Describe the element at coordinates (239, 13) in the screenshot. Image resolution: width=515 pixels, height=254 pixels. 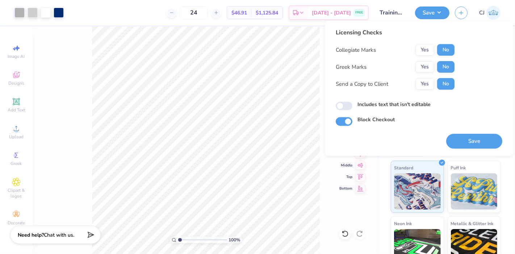
I see `span: $46.91` at that location.